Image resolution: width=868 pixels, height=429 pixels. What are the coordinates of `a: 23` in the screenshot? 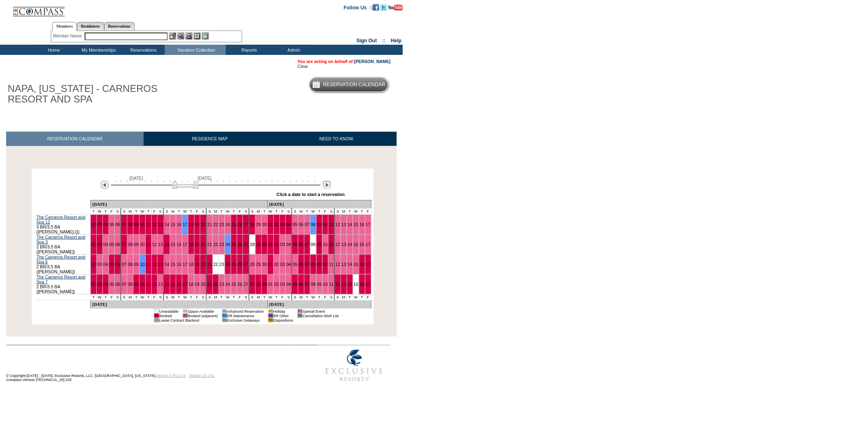 It's located at (222, 265).